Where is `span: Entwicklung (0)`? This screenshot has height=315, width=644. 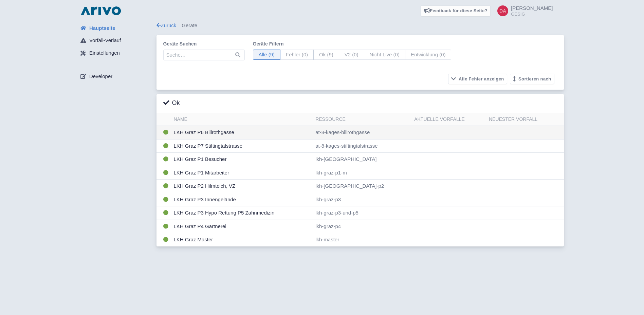 span: Entwicklung (0) is located at coordinates (428, 55).